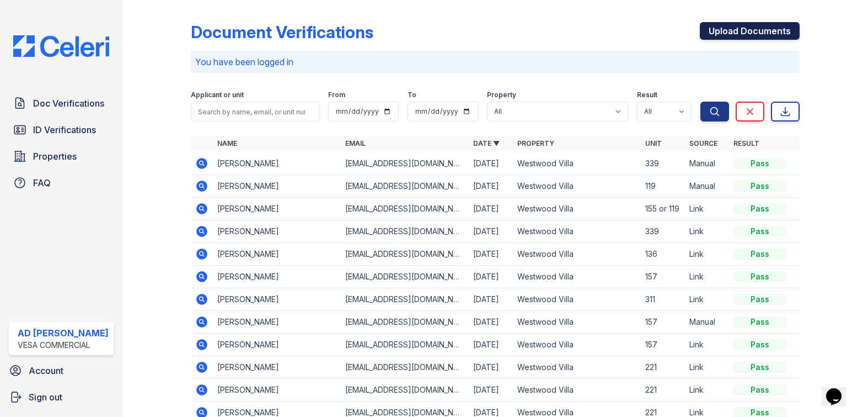 This screenshot has height=417, width=868. Describe the element at coordinates (61, 183) in the screenshot. I see `a: FAQ` at that location.